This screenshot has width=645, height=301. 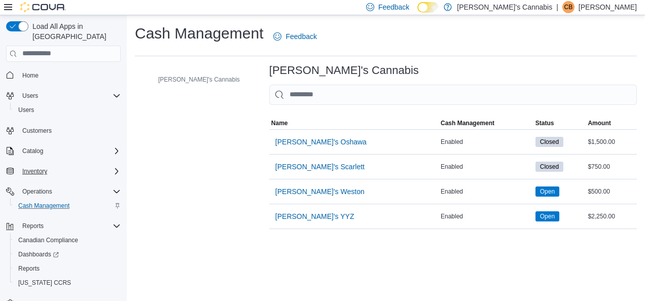 I want to click on span: Amount, so click(x=599, y=123).